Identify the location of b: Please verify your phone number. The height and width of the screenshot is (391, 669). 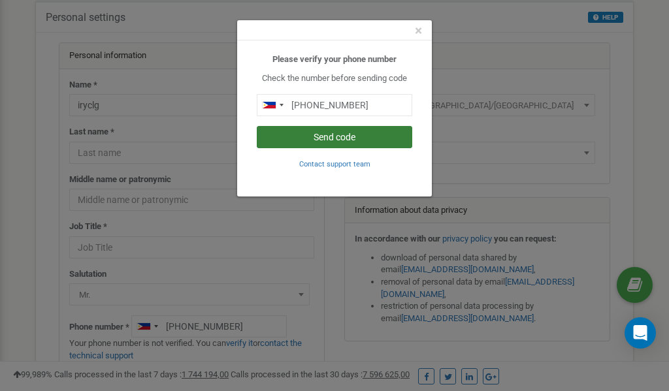
(334, 59).